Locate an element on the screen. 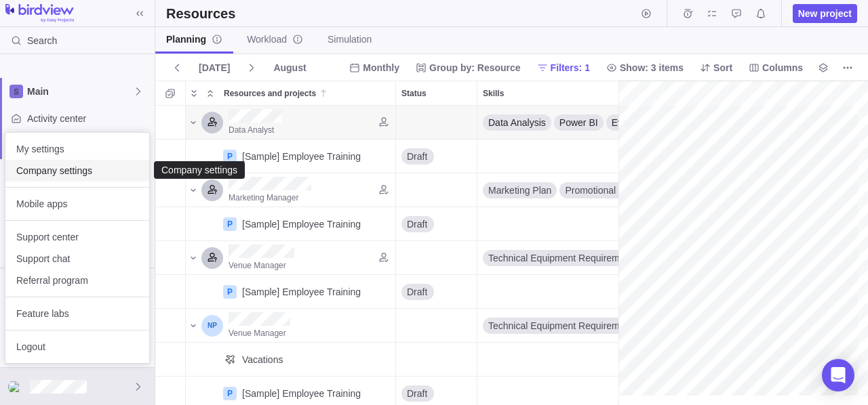  span: Support chat is located at coordinates (77, 259).